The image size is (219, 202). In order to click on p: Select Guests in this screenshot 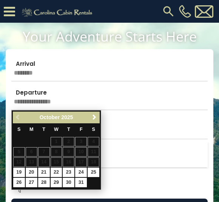, I will do `click(110, 126)`.